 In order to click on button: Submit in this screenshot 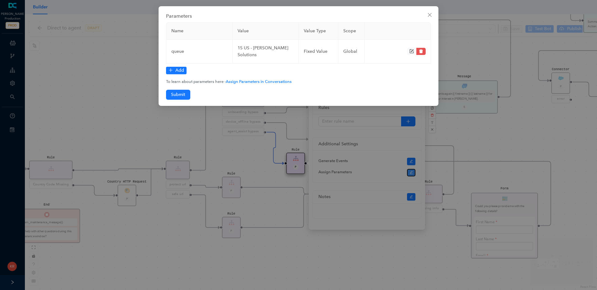, I will do `click(178, 95)`.